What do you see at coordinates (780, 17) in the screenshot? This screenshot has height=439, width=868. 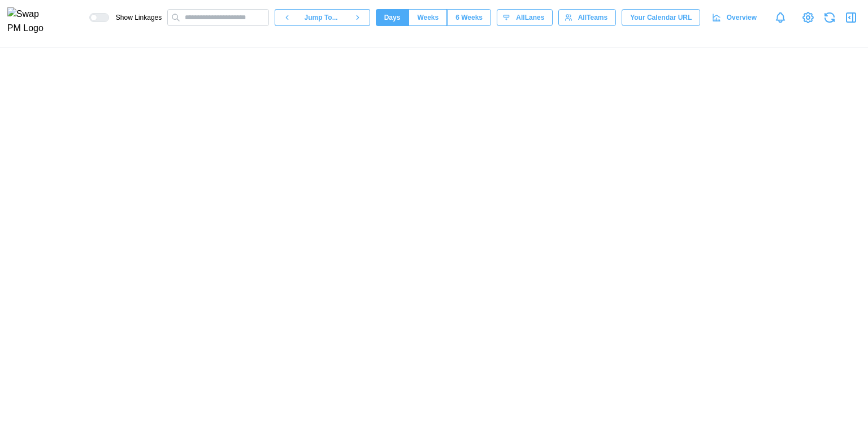 I see `a: Notifications` at bounding box center [780, 17].